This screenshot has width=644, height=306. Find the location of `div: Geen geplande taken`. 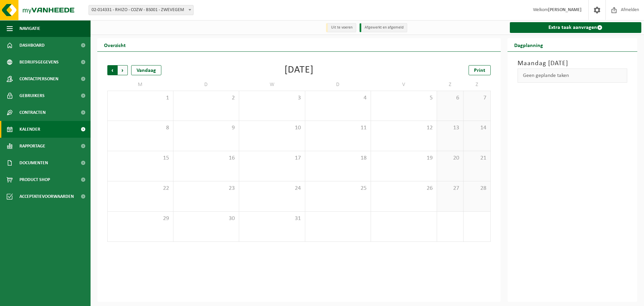

div: Geen geplande taken is located at coordinates (572, 76).